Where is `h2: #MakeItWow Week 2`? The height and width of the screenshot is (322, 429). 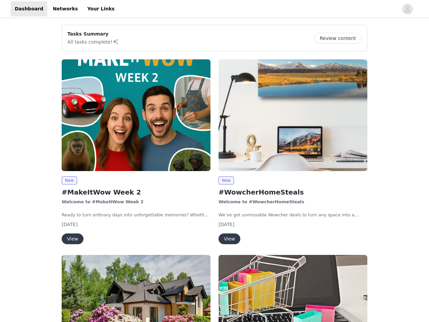
h2: #MakeItWow Week 2 is located at coordinates (136, 192).